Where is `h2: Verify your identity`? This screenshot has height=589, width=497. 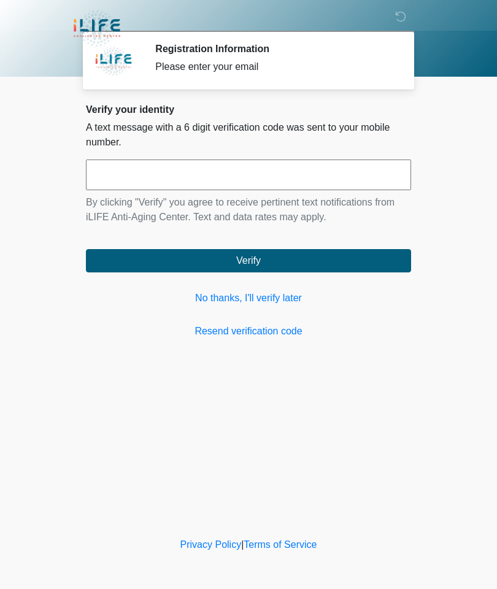 h2: Verify your identity is located at coordinates (249, 109).